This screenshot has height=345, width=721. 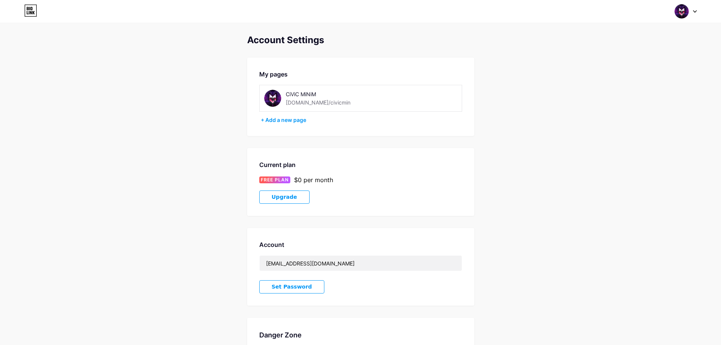 What do you see at coordinates (292, 286) in the screenshot?
I see `span: Set Password` at bounding box center [292, 286].